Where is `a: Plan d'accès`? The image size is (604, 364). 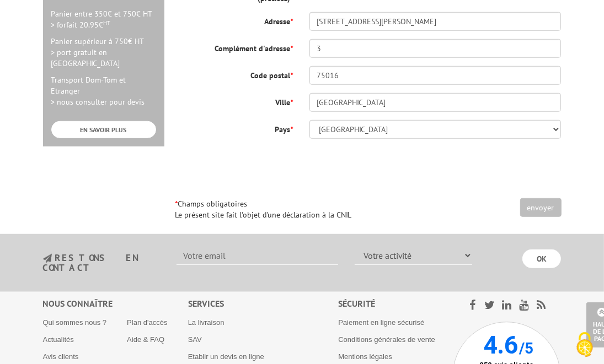
a: Plan d'accès is located at coordinates (147, 322).